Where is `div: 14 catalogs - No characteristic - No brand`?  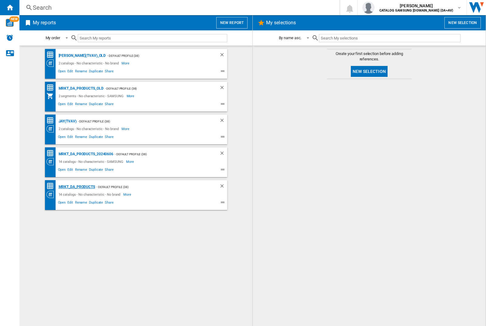 div: 14 catalogs - No characteristic - No brand is located at coordinates (90, 194).